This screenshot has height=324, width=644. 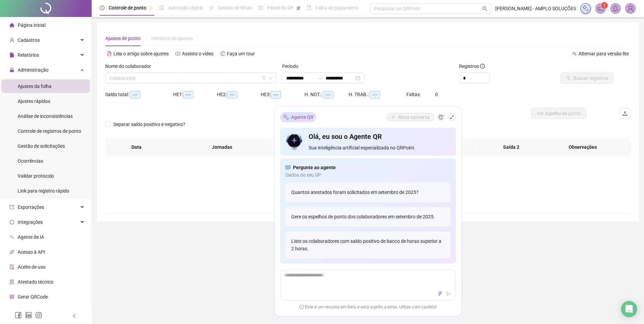 I want to click on span: api, so click(x=12, y=252).